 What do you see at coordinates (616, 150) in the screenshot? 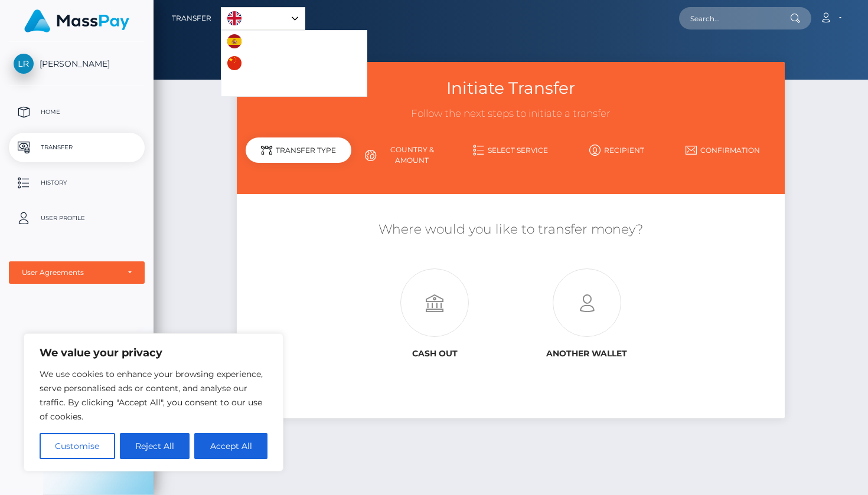
I see `a: Recipient` at bounding box center [616, 150].